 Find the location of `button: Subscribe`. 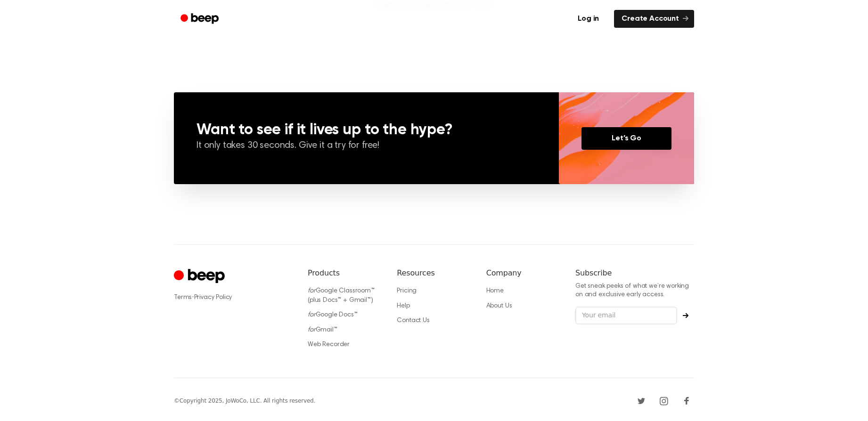

button: Subscribe is located at coordinates (685, 316).